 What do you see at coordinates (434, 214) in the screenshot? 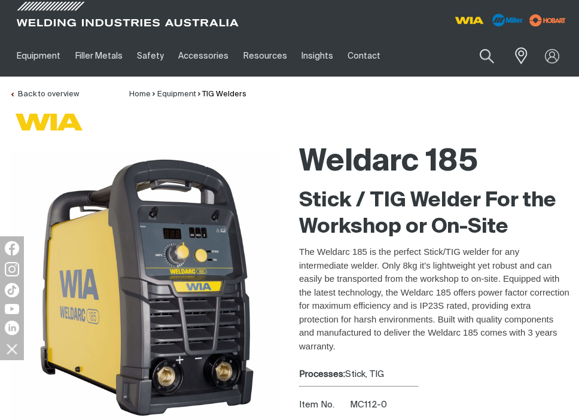
I see `h2: Stick / TIG Welder For the Workshop or On-Site` at bounding box center [434, 214].